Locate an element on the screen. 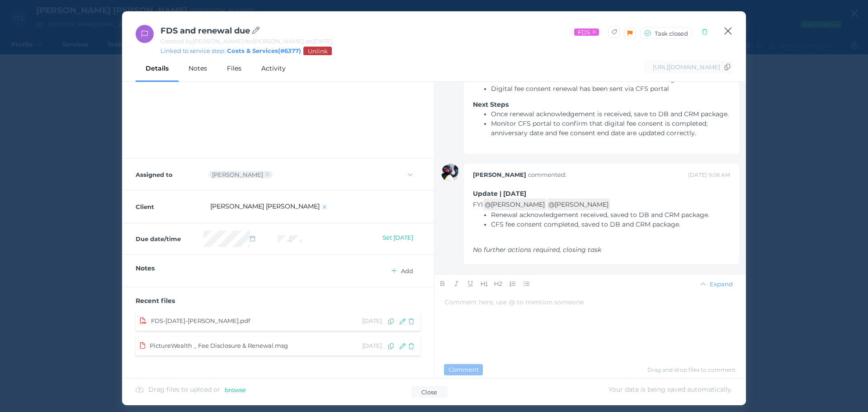  span: FDS is located at coordinates (584, 32).